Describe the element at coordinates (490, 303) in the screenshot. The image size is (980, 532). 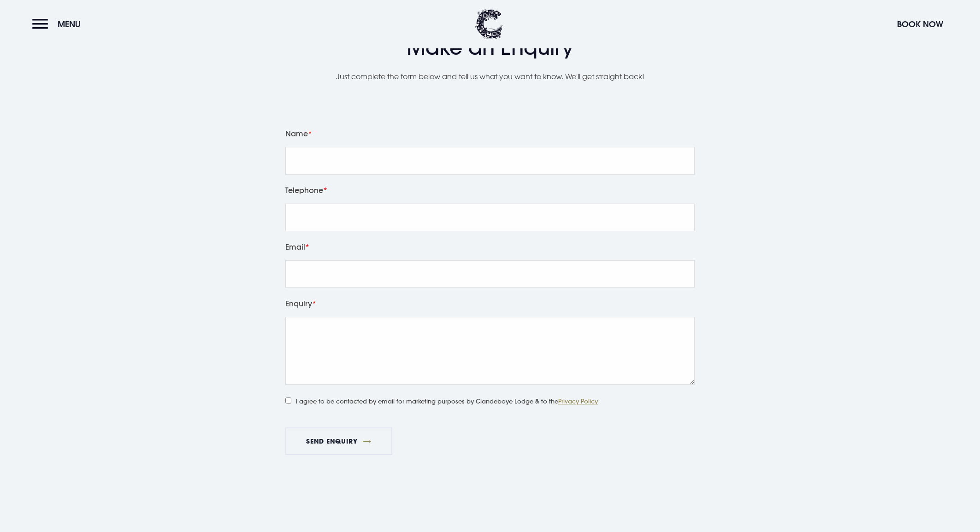
I see `label: Enquiry` at that location.